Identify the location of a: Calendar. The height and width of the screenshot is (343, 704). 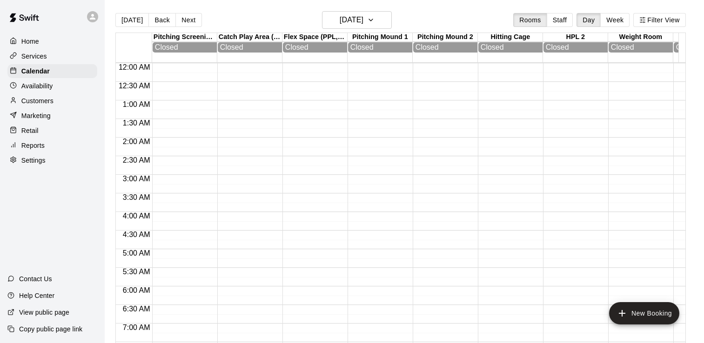
(52, 71).